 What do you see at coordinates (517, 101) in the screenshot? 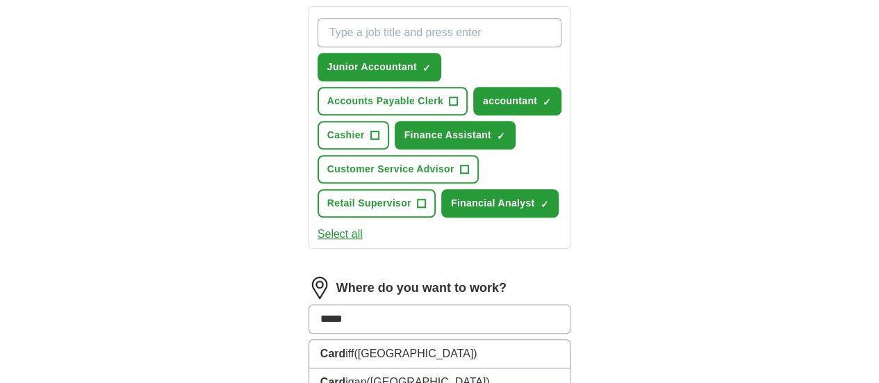
I see `button: accountant✓` at bounding box center [517, 101].